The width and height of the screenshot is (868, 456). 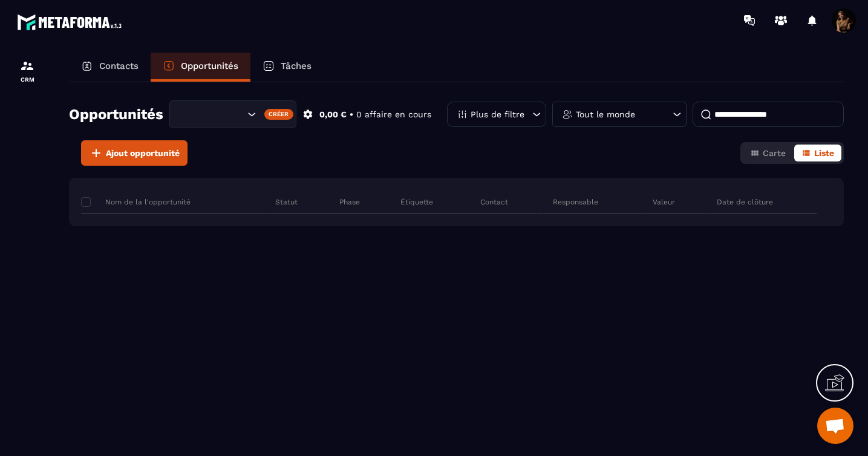 What do you see at coordinates (767, 153) in the screenshot?
I see `button: Carte` at bounding box center [767, 153].